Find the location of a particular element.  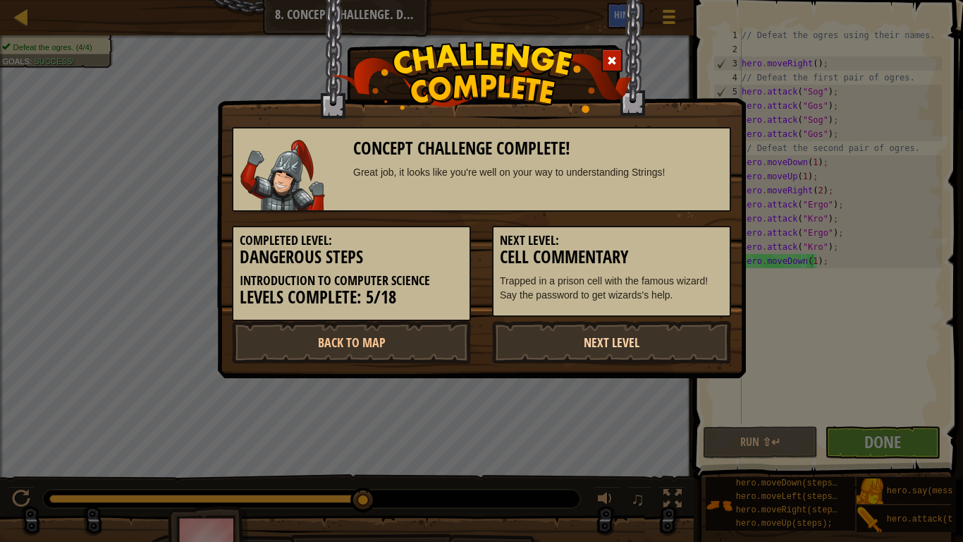

p: Trapped in a prison cell with the famous wizard! Say the password to get wizards's help. is located at coordinates (611, 288).